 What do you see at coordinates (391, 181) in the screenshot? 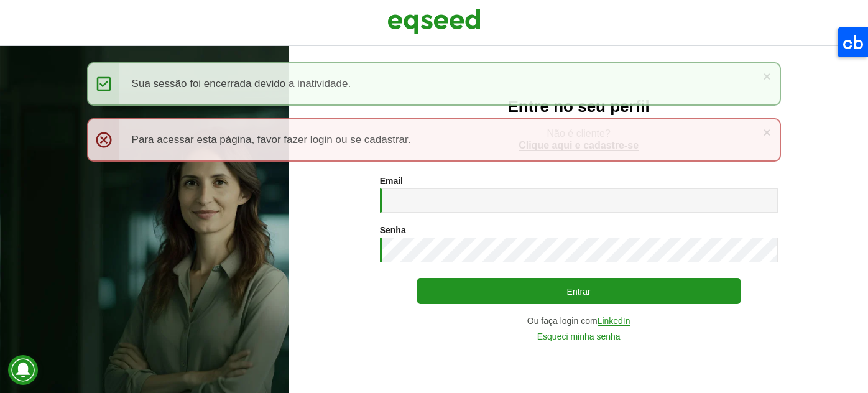
I see `label: Email` at bounding box center [391, 181].